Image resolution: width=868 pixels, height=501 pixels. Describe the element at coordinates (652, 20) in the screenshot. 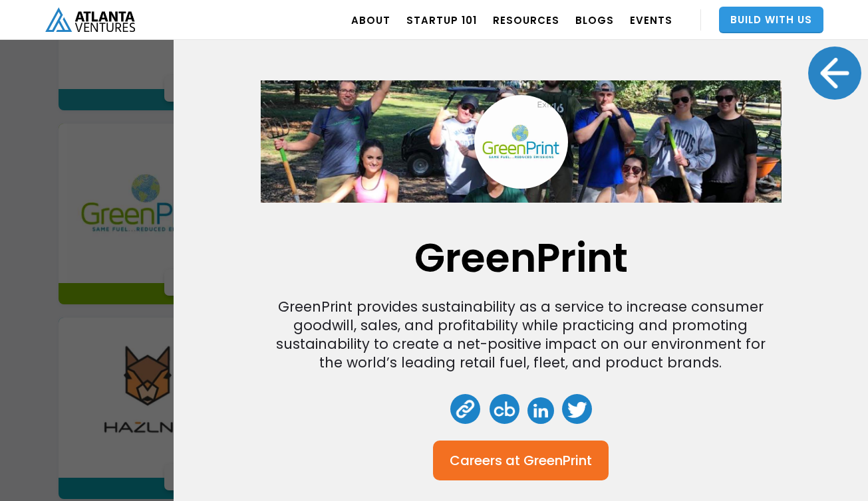

I see `a: EVENTS` at that location.